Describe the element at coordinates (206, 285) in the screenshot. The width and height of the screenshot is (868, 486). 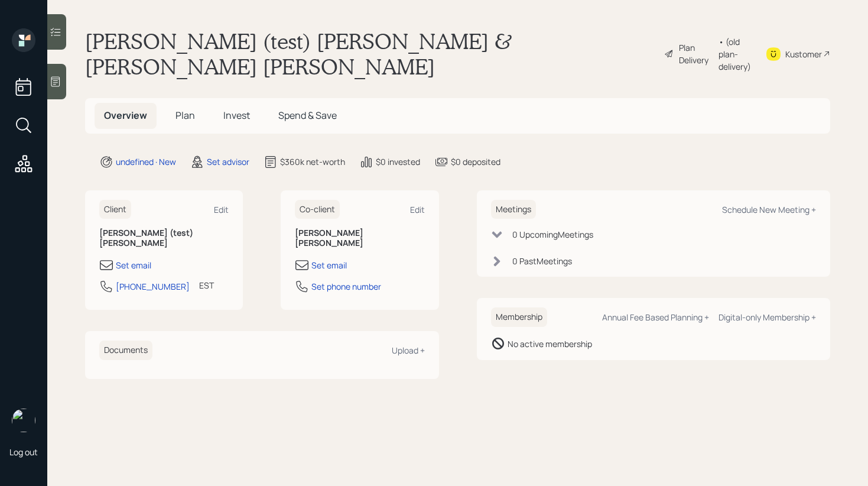
I see `div: EST` at that location.